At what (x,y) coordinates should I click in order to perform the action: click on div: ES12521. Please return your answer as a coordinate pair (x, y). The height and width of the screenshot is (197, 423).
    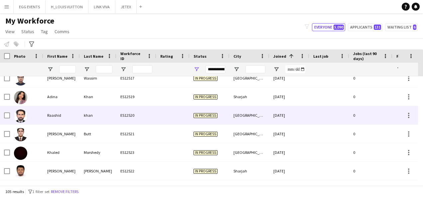
    Looking at the image, I should click on (136, 134).